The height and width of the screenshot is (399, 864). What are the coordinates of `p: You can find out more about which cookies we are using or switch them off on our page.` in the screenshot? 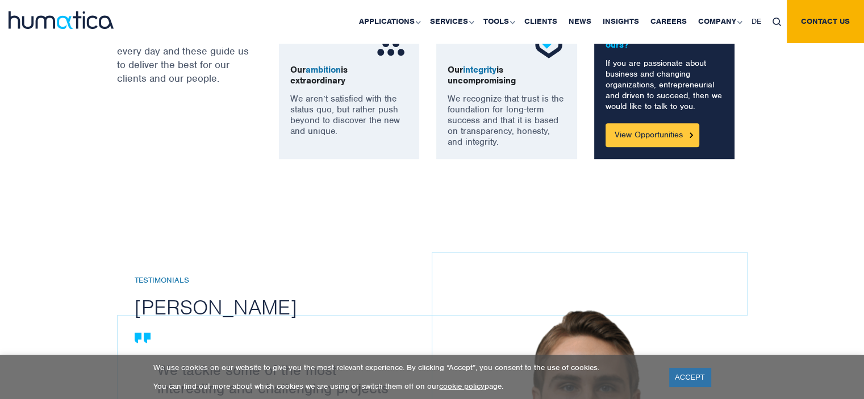 It's located at (404, 386).